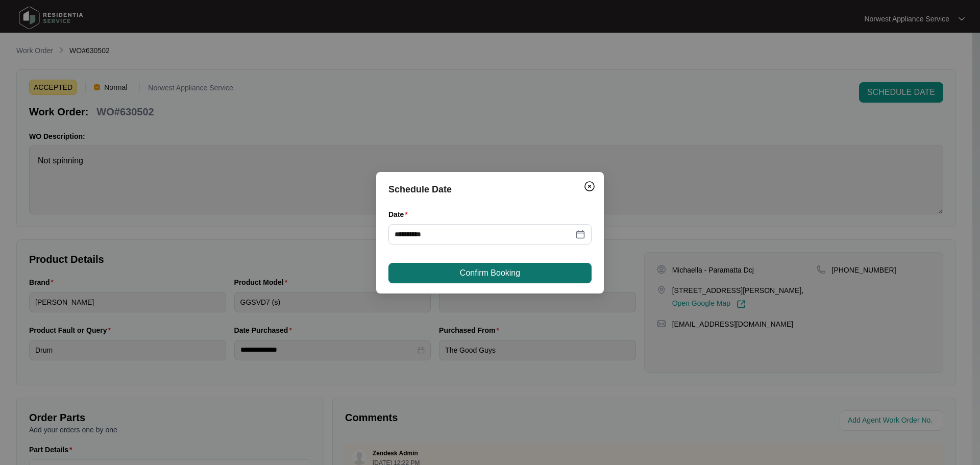  What do you see at coordinates (590, 186) in the screenshot?
I see `button: Close` at bounding box center [590, 186].